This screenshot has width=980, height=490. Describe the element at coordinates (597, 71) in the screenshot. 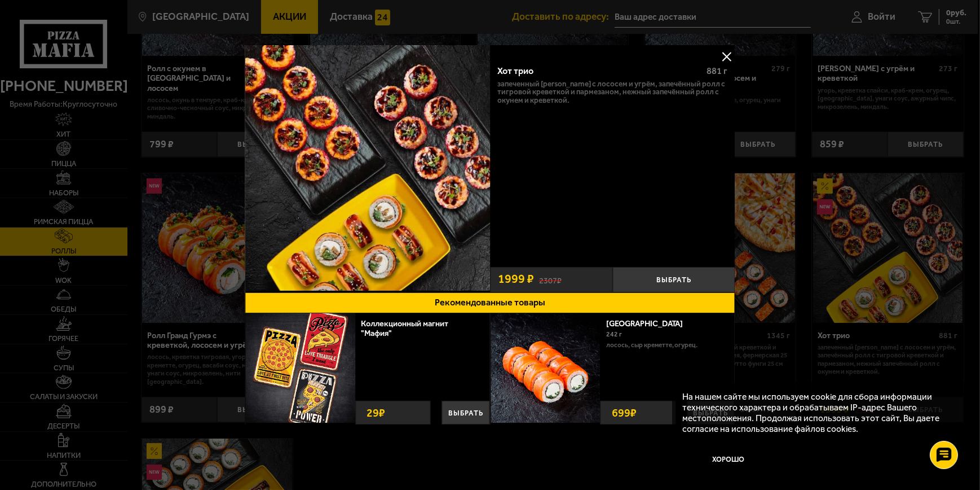

I see `div: Хот трио` at that location.